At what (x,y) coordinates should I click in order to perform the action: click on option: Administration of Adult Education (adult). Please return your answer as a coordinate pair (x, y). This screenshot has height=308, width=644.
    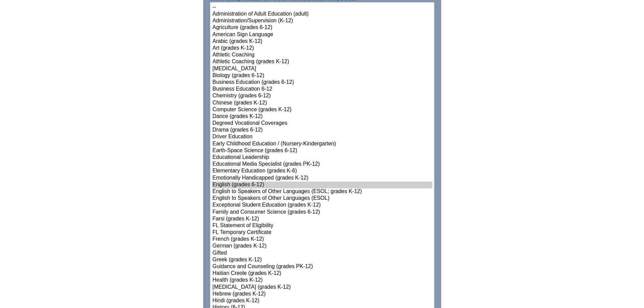
    Looking at the image, I should click on (322, 14).